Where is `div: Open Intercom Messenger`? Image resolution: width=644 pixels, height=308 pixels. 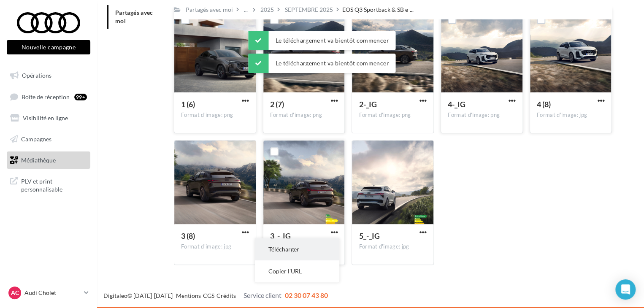
div: Open Intercom Messenger is located at coordinates (626, 290).